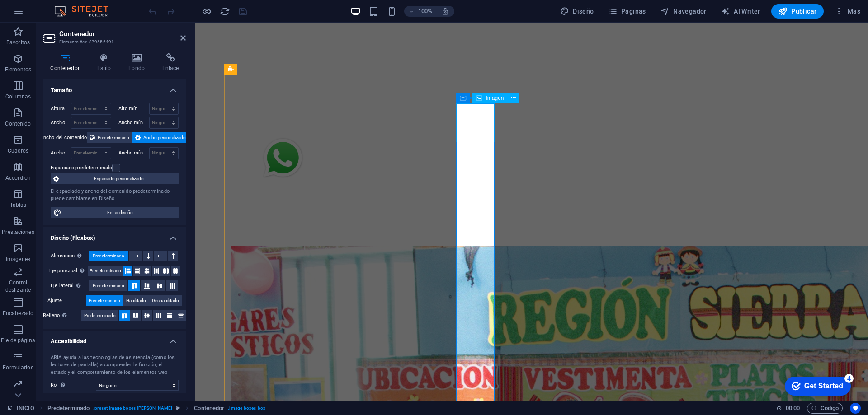 This screenshot has height=415, width=868. Describe the element at coordinates (136, 301) in the screenshot. I see `span: Habilitado` at that location.